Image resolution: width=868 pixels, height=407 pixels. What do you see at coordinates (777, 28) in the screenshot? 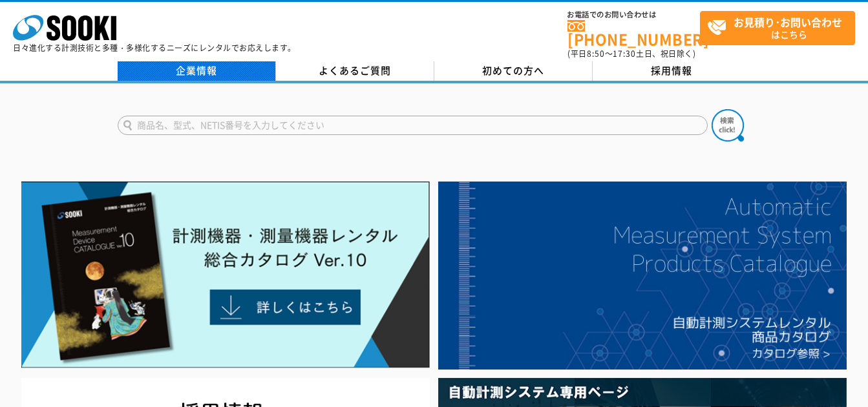
I see `a: お見積り･お問い合わせはこちら` at bounding box center [777, 28].